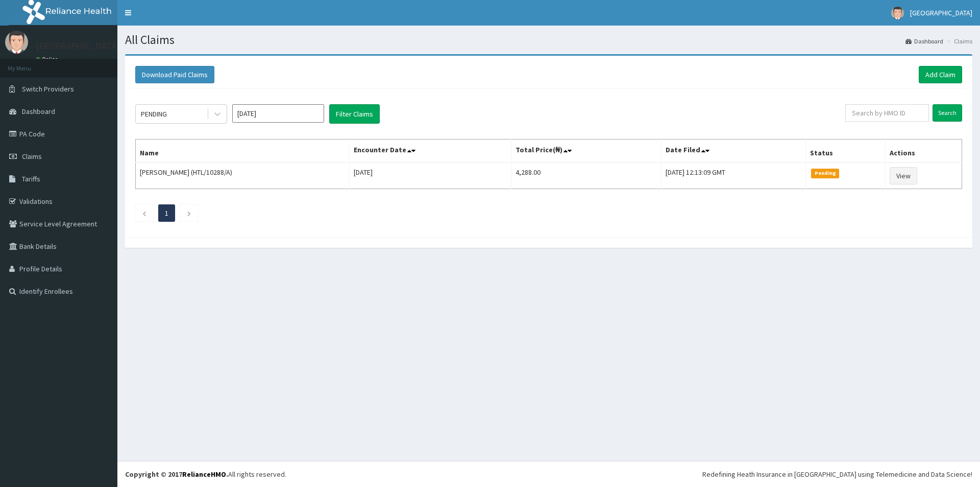 This screenshot has width=980, height=487. Describe the element at coordinates (846, 151) in the screenshot. I see `th: Status` at that location.